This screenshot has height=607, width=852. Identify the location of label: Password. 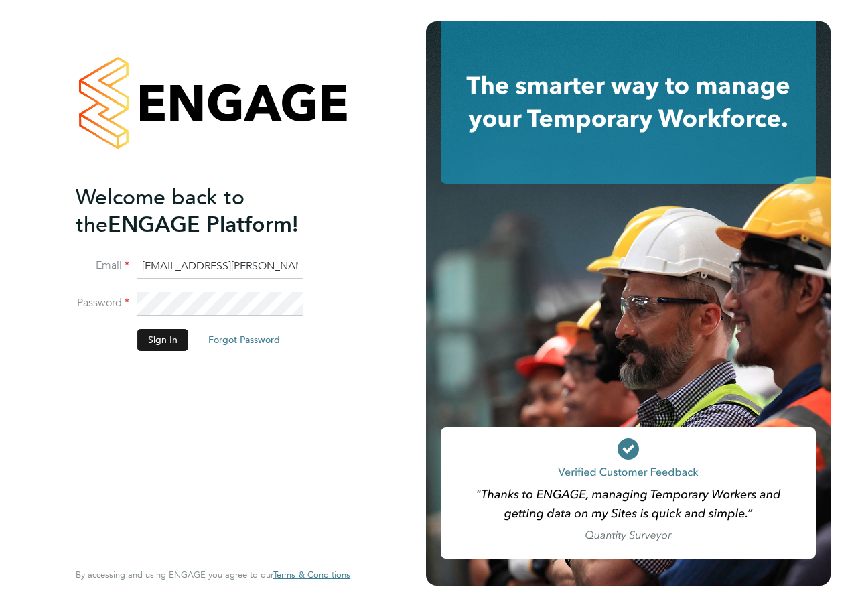
(103, 303).